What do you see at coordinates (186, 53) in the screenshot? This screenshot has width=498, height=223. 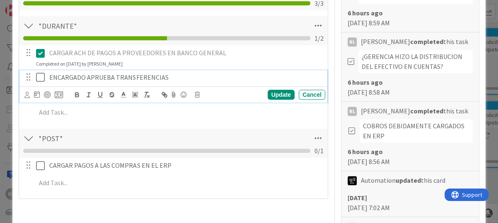 I see `p: CARGAR ACH DE PAGOS A PROVEEDORES EN BANCO GENERAL` at bounding box center [186, 53].